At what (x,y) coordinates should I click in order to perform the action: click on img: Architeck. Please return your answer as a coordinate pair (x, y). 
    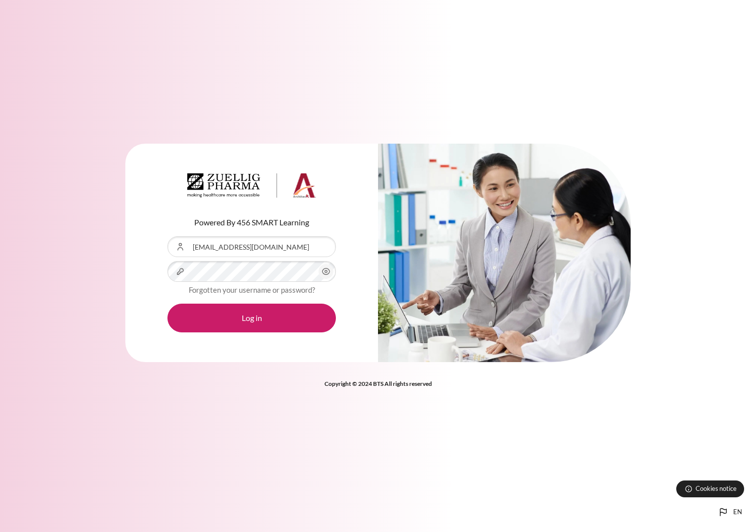
    Looking at the image, I should click on (252, 186).